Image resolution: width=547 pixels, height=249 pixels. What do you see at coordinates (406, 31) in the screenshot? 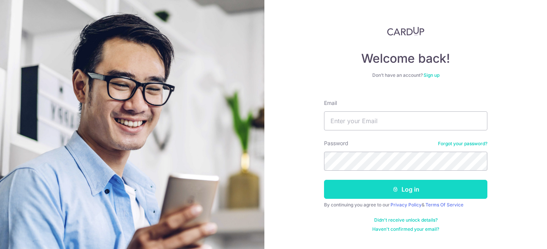
I see `img: CardUp Logo` at bounding box center [406, 31].